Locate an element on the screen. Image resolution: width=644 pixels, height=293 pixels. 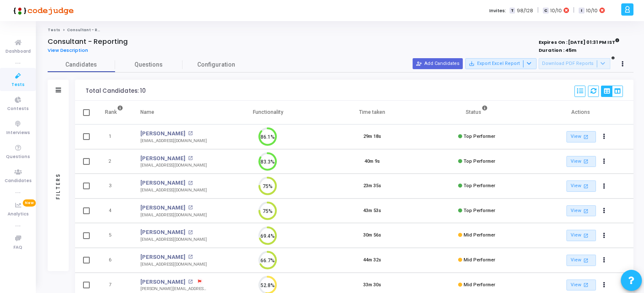
td: 5 is located at coordinates (114, 235).